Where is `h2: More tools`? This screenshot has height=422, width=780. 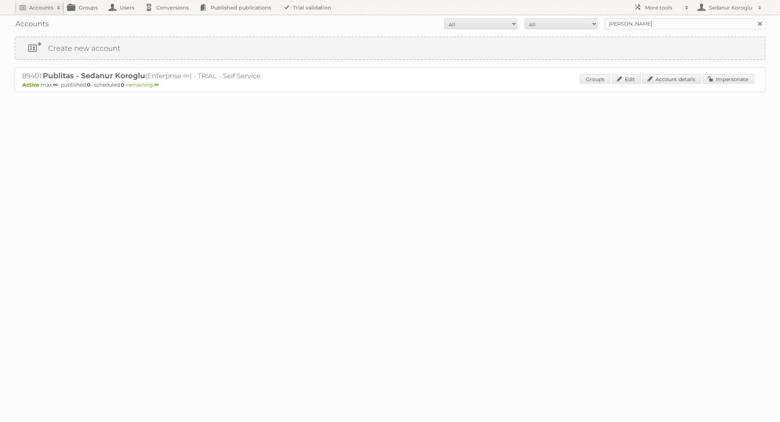
h2: More tools is located at coordinates (663, 8).